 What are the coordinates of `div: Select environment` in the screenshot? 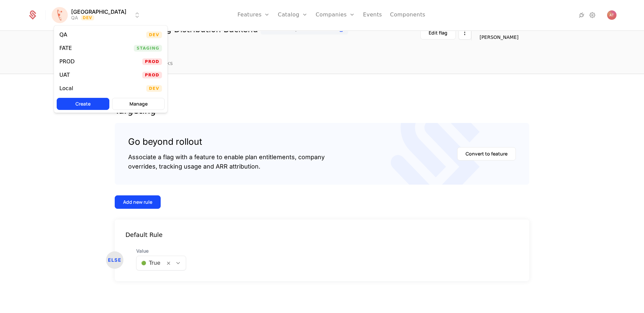 It's located at (111, 69).